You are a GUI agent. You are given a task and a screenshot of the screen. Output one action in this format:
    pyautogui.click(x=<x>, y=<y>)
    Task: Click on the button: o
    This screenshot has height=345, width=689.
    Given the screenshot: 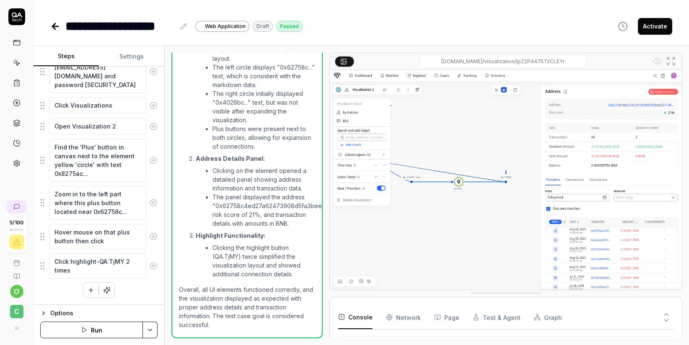 What is the action you would take?
    pyautogui.click(x=17, y=292)
    